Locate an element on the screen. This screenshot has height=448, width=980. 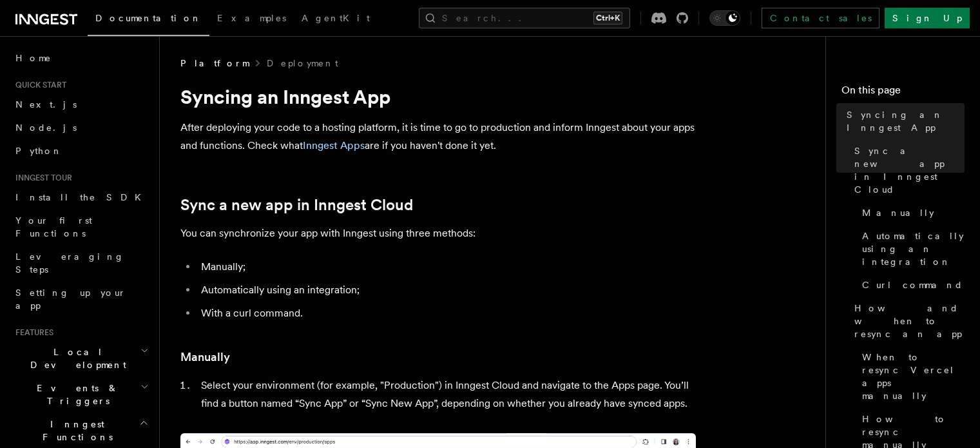
span: When to resync Vercel apps manually is located at coordinates (913, 377).